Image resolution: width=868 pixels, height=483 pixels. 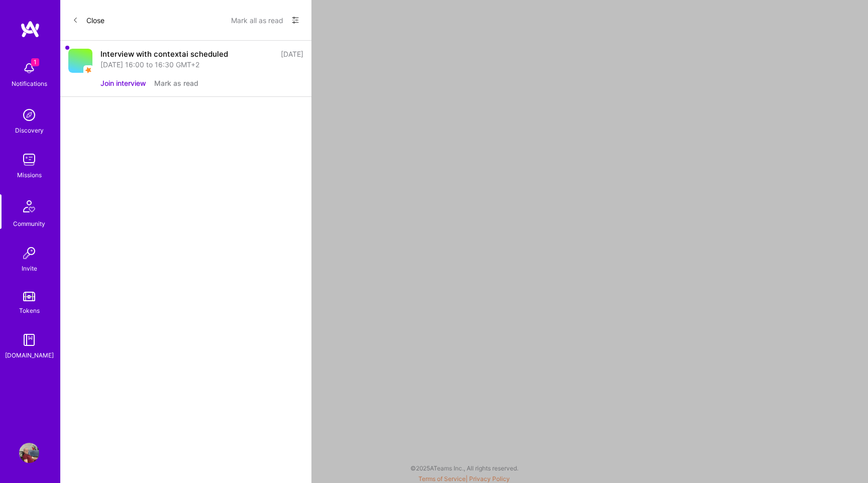 What do you see at coordinates (176, 83) in the screenshot?
I see `button: Mark as read` at bounding box center [176, 83].